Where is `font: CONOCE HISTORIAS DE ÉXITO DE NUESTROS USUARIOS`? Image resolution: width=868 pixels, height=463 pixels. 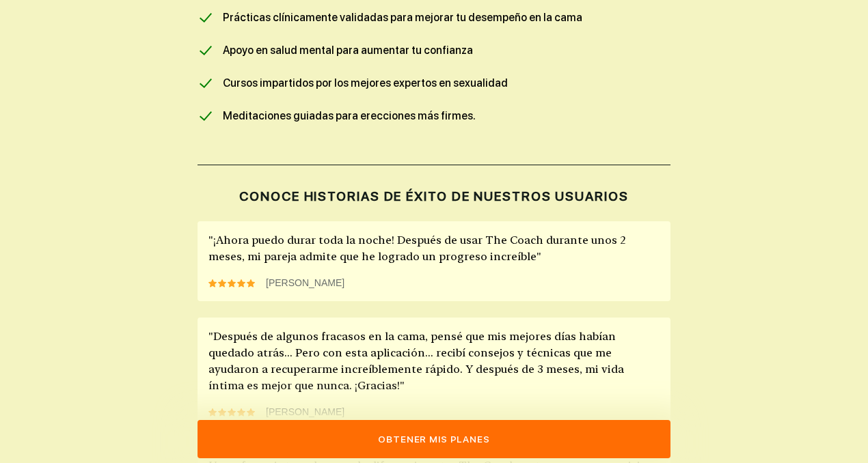 font: CONOCE HISTORIAS DE ÉXITO DE NUESTROS USUARIOS is located at coordinates (433, 196).